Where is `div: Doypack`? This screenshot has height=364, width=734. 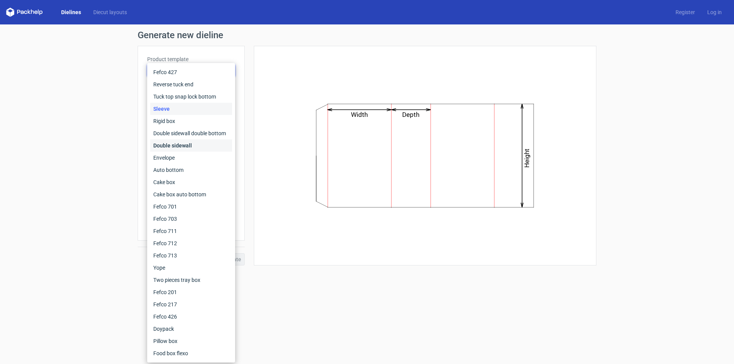
div: Doypack is located at coordinates (191, 329).